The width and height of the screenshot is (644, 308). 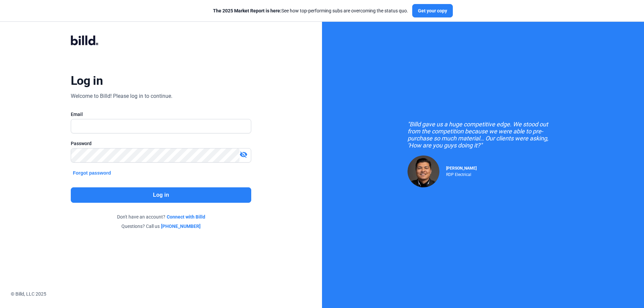 I want to click on button: Get your copy, so click(x=432, y=11).